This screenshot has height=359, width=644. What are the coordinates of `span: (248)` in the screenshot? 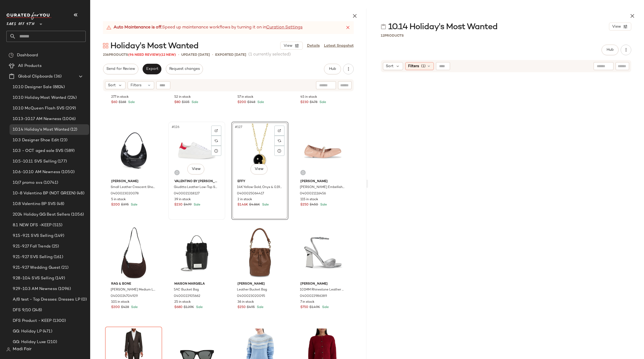 It's located at (36, 310).